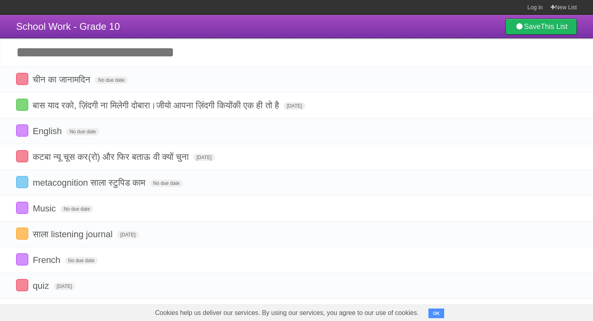 Image resolution: width=593 pixels, height=321 pixels. Describe the element at coordinates (112, 157) in the screenshot. I see `span: कटबा न्यू चूस कर(रो) और फिर बताऊ वी क्यों चुना` at that location.